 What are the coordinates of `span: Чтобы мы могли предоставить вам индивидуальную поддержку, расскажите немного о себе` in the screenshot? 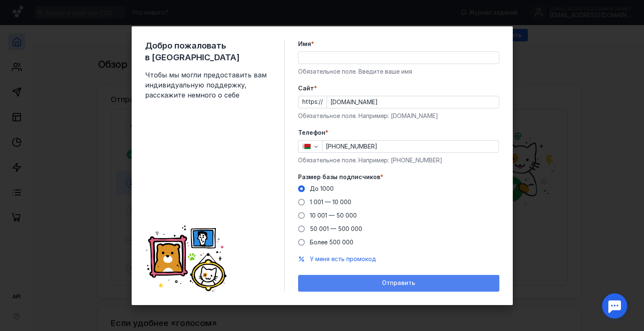 It's located at (208, 85).